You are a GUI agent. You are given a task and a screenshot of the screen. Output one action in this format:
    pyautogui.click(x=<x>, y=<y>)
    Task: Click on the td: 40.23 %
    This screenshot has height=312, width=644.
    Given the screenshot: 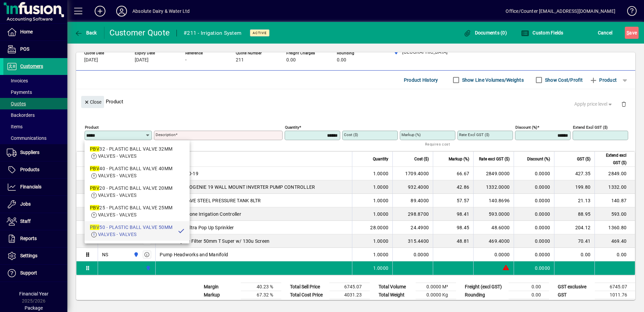 What is the action you would take?
    pyautogui.click(x=261, y=287)
    